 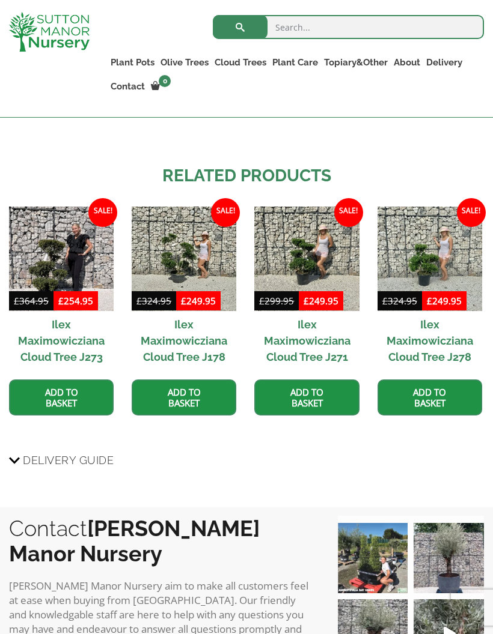 What do you see at coordinates (61, 341) in the screenshot?
I see `h2: Ilex Maximowicziana Cloud Tree J273` at bounding box center [61, 341].